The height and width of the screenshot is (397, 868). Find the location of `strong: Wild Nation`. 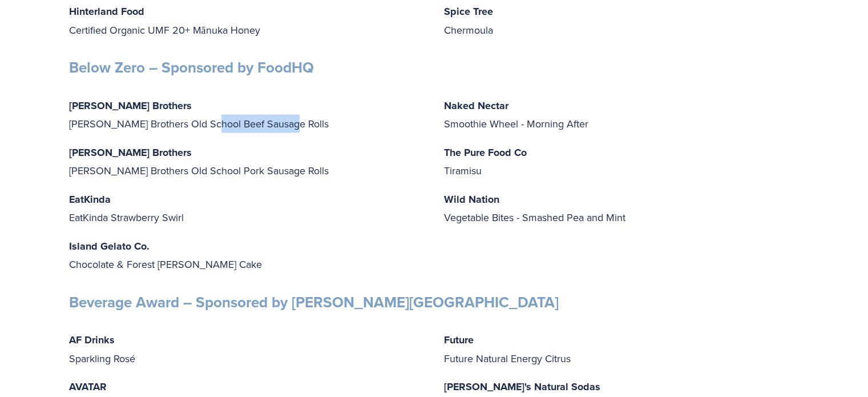

strong: Wild Nation is located at coordinates (471, 199).